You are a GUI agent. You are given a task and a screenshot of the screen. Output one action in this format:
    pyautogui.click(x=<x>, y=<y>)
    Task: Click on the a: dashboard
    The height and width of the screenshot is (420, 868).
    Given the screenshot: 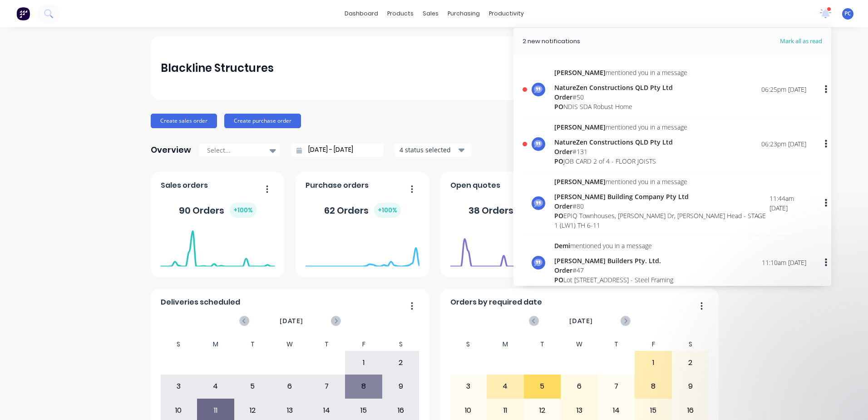 What is the action you would take?
    pyautogui.click(x=362, y=14)
    